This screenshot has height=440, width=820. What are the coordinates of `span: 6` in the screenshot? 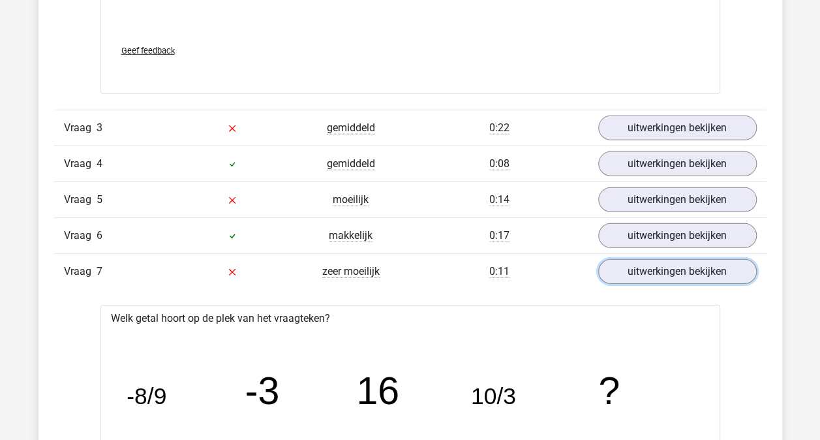 It's located at (99, 235).